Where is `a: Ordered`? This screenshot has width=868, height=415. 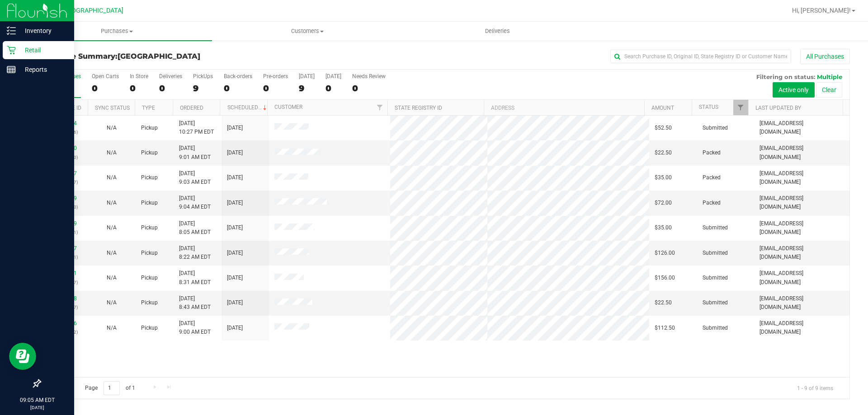
a: Ordered is located at coordinates (192, 108).